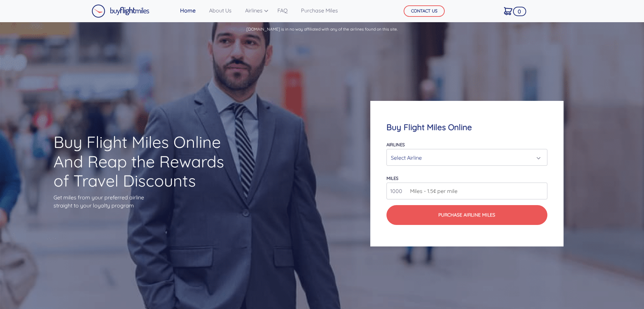 This screenshot has height=309, width=644. What do you see at coordinates (255, 11) in the screenshot?
I see `a: Airlines` at bounding box center [255, 11].